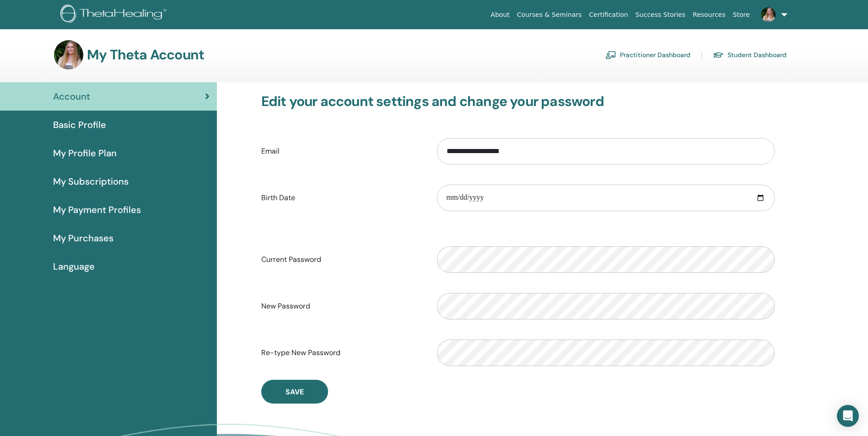  I want to click on img: chalkboard-teacher.svg, so click(611, 55).